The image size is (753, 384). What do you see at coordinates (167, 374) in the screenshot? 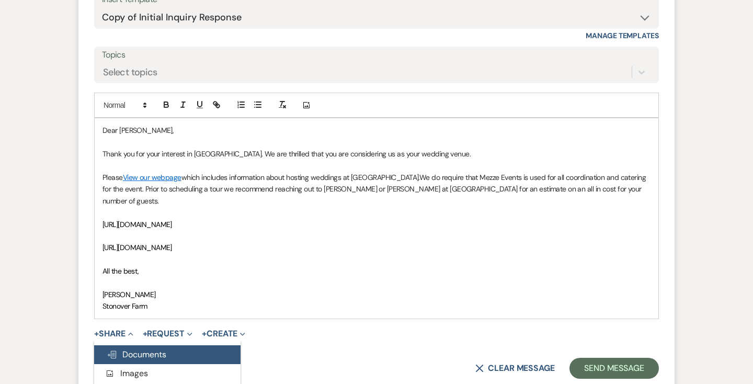
I see `button: Images` at bounding box center [167, 374].